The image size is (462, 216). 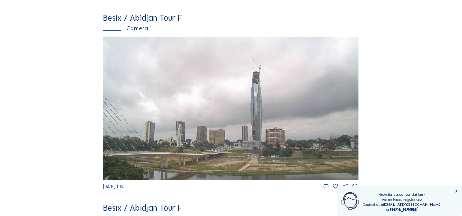 What do you see at coordinates (231, 28) in the screenshot?
I see `div: Camera 1` at bounding box center [231, 28].